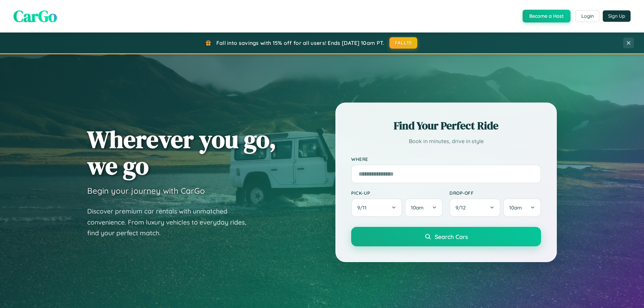 This screenshot has width=644, height=308. I want to click on button: Search Cars, so click(446, 237).